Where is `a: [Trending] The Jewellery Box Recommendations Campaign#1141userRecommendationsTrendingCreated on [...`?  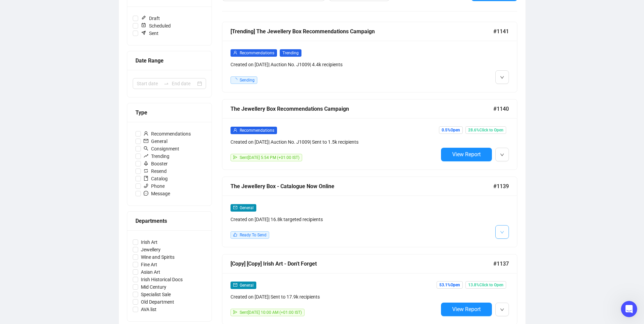
a: [Trending] The Jewellery Box Recommendations Campaign#1141userRecommendationsTrendingCreated on [... is located at coordinates (370, 57).